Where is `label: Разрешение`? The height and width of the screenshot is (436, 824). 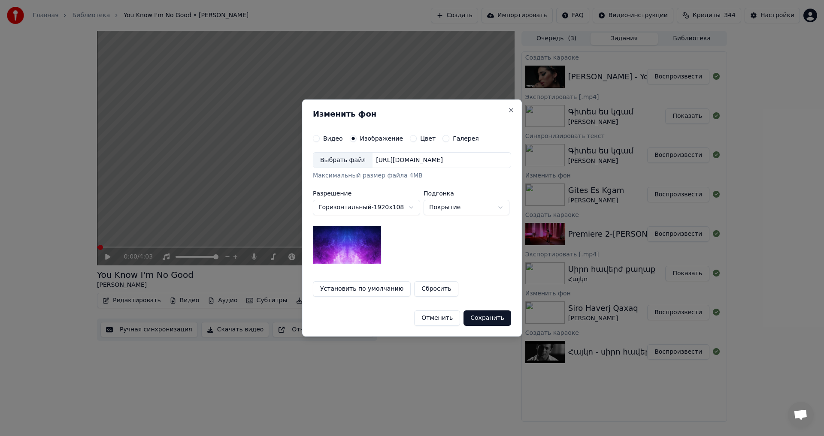 label: Разрешение is located at coordinates (366, 194).